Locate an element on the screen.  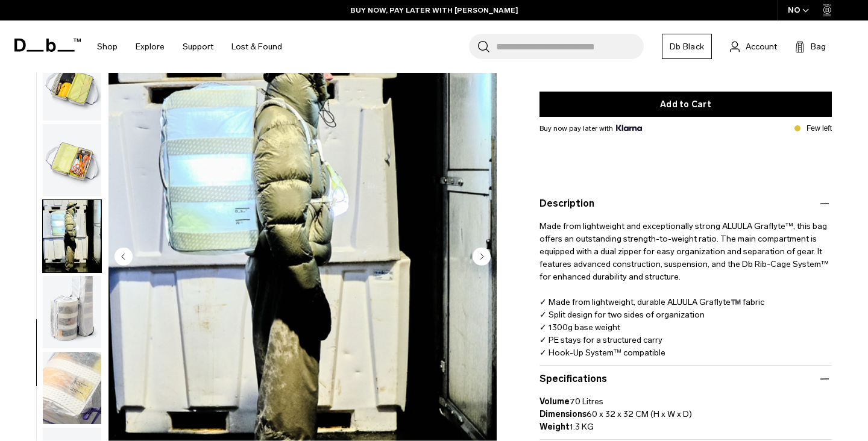
button: Description is located at coordinates (685, 204).